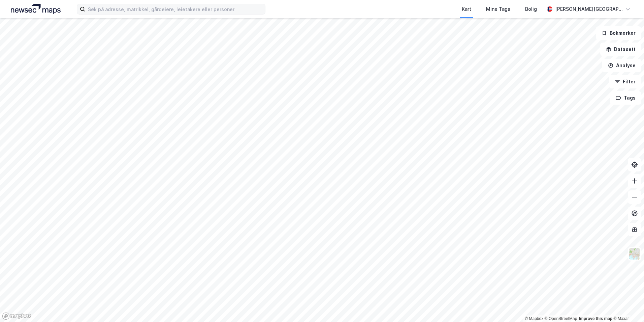 The width and height of the screenshot is (644, 322). What do you see at coordinates (36, 9) in the screenshot?
I see `img: logo.a4113a55bc3d86da70a041830d287a7e.svg` at bounding box center [36, 9].